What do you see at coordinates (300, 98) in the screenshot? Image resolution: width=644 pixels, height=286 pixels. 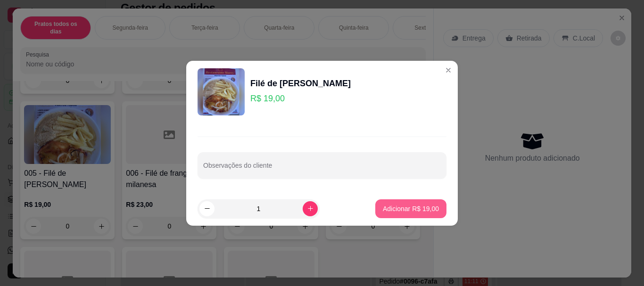 I see `p: R$ 19,00` at bounding box center [300, 98].